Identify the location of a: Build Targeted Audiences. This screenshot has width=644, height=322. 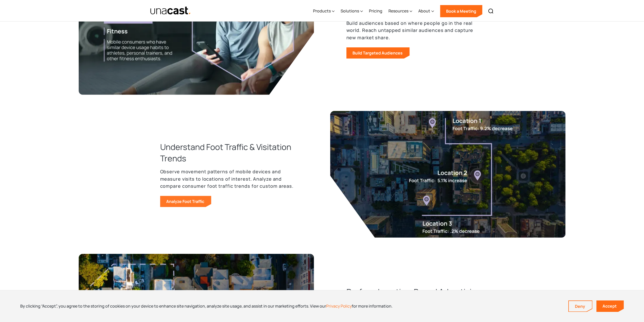
(378, 53).